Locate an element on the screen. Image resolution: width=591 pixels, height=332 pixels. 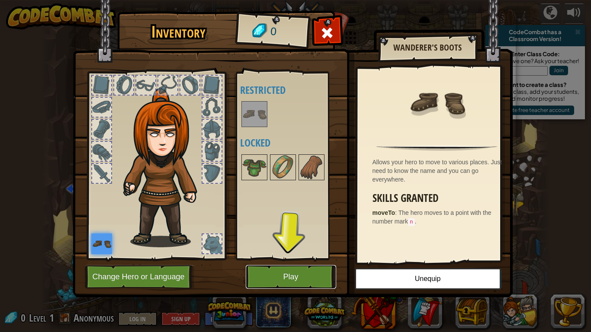
div: Allows your hero to move to various places. Just need to know the name and you can go everywhere. is located at coordinates (439, 171).